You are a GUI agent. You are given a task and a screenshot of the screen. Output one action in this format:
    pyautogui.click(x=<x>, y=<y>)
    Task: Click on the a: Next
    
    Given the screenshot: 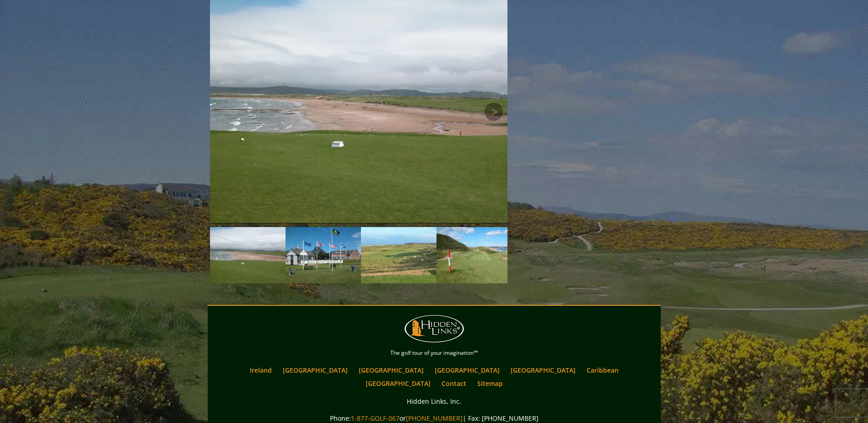 What is the action you would take?
    pyautogui.click(x=494, y=112)
    